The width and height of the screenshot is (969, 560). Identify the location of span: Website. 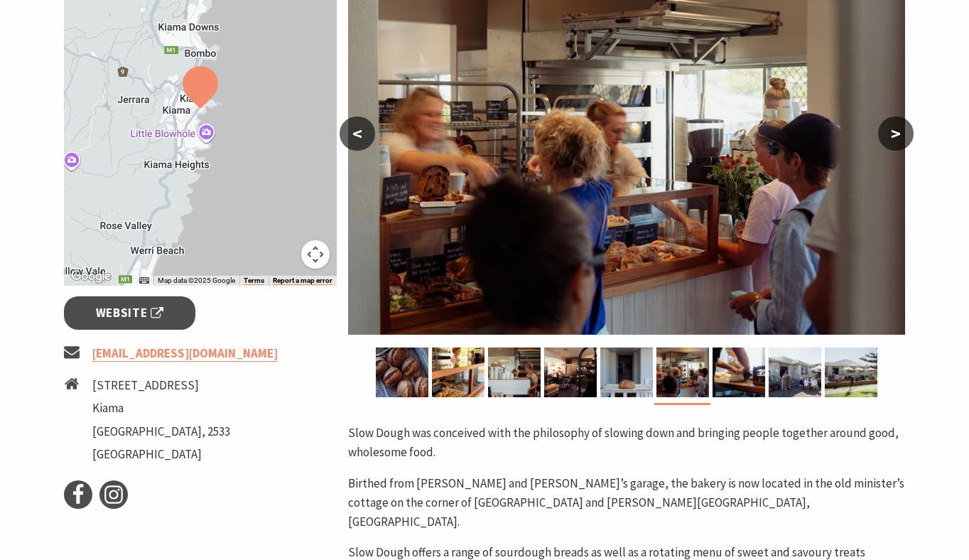
(130, 312).